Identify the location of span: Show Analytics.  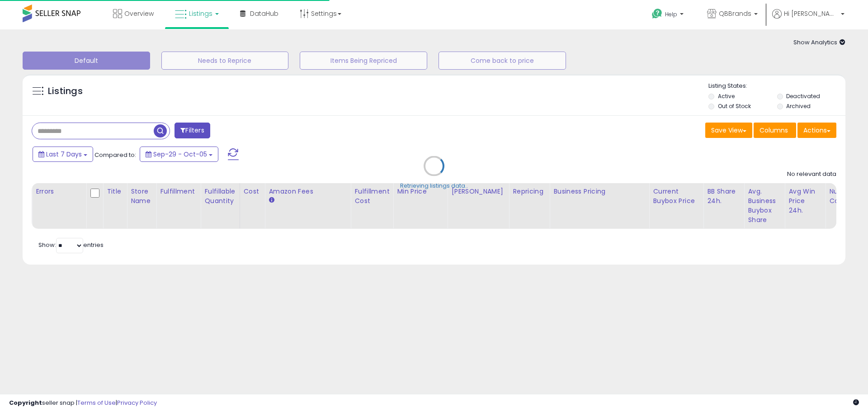
(819, 42).